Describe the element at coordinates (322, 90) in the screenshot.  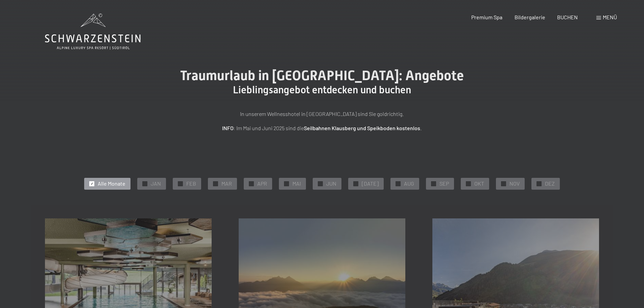
I see `span: Lieblingsangebot entdecken und buchen` at that location.